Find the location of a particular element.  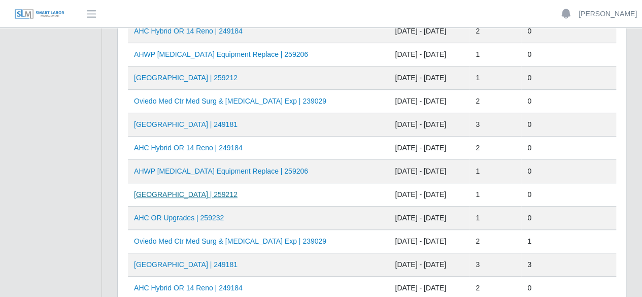

img: SLM Logo is located at coordinates (40, 14).